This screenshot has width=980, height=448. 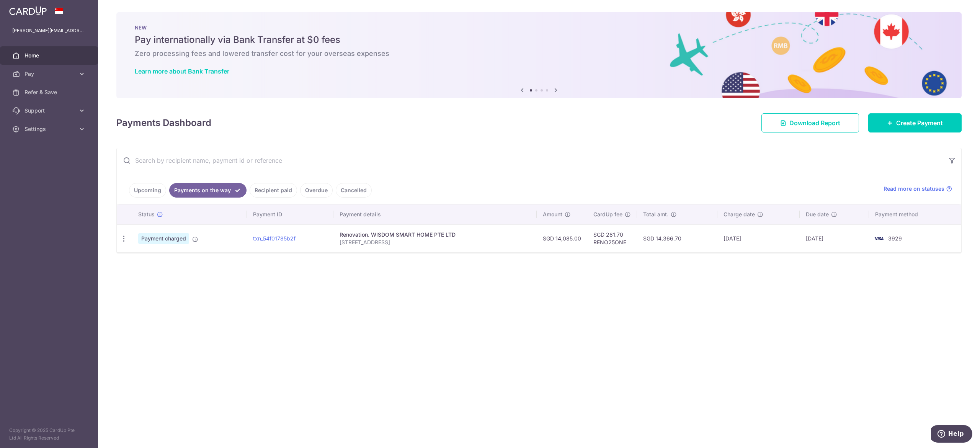 I want to click on img: CardUp, so click(x=28, y=11).